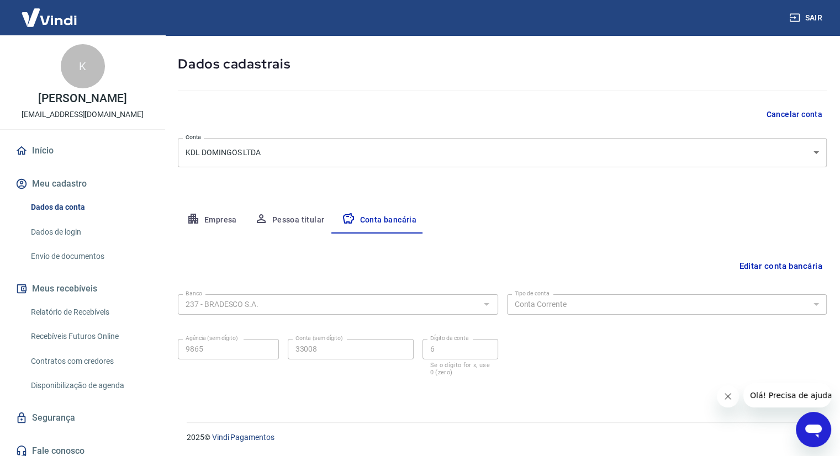 The width and height of the screenshot is (840, 456). I want to click on div: KDL DOMINGOS LTDA, so click(502, 152).